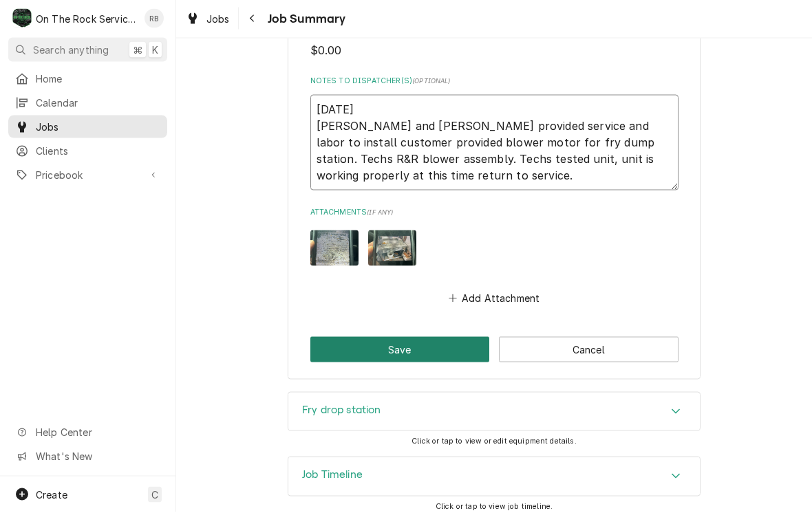  Describe the element at coordinates (495, 45) in the screenshot. I see `div: Subtotal` at that location.